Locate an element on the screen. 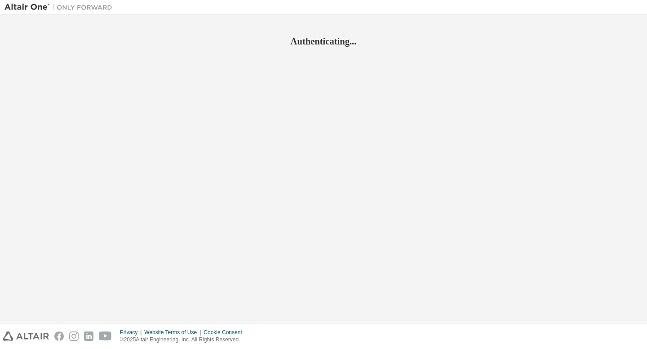 This screenshot has height=349, width=647. img: facebook.svg is located at coordinates (59, 336).